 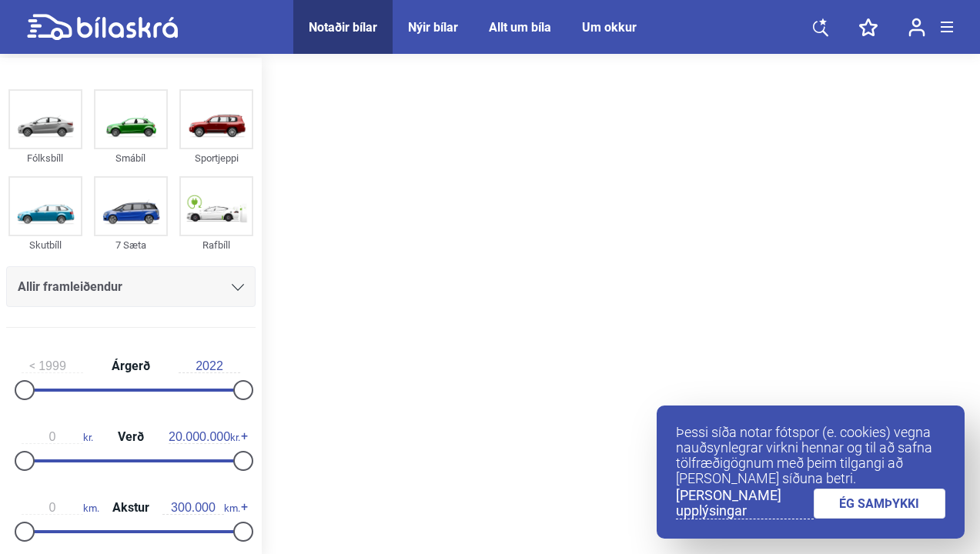 What do you see at coordinates (131, 366) in the screenshot?
I see `span: Árgerð` at bounding box center [131, 366].